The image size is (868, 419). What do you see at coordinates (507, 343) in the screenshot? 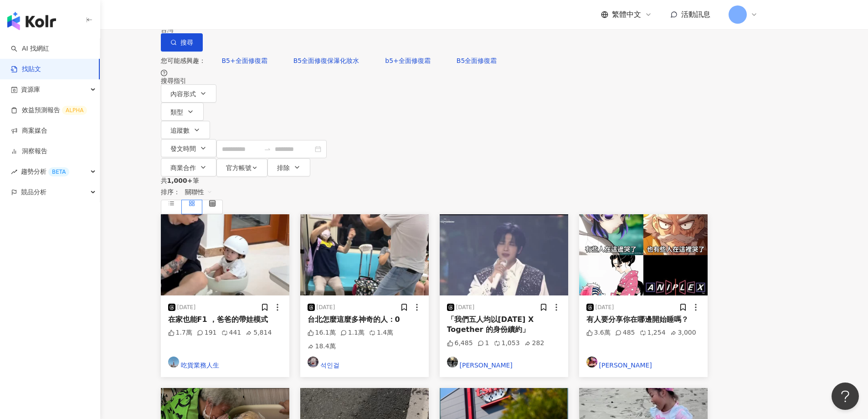
I see `div: 1,053` at bounding box center [507, 343].